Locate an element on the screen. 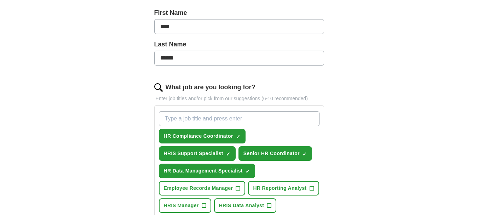 Image resolution: width=478 pixels, height=215 pixels. button: HR Reporting Analyst is located at coordinates (284, 188).